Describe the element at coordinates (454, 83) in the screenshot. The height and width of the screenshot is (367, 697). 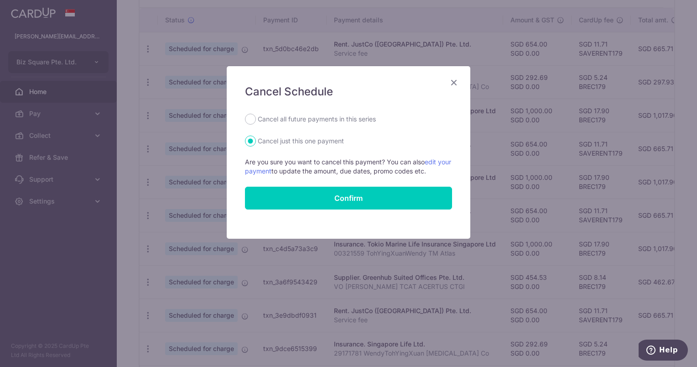
I see `button: Close` at that location.